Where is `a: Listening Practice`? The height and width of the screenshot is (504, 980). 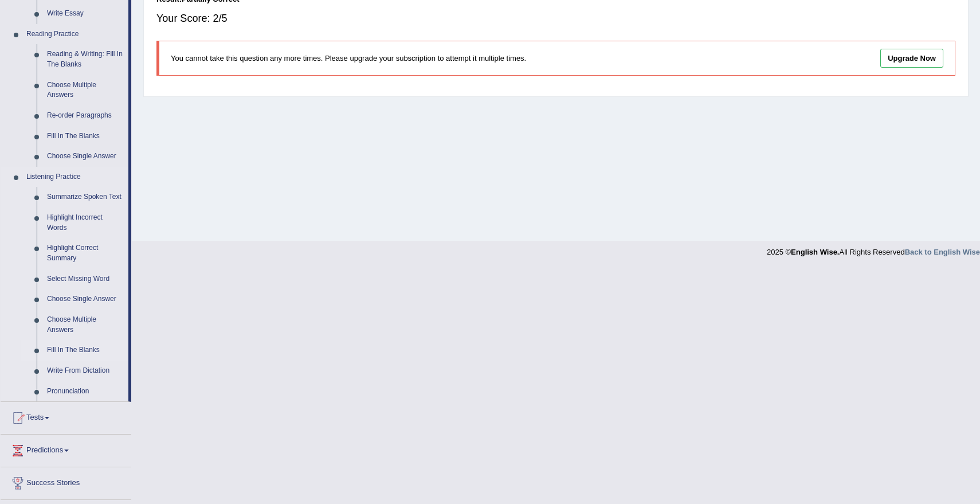 a: Listening Practice is located at coordinates (75, 177).